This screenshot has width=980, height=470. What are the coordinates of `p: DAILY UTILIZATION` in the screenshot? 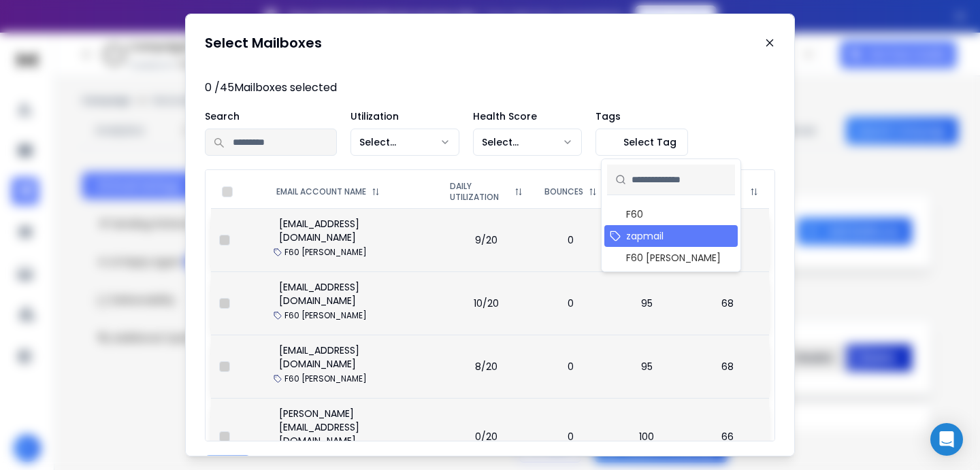 It's located at (479, 192).